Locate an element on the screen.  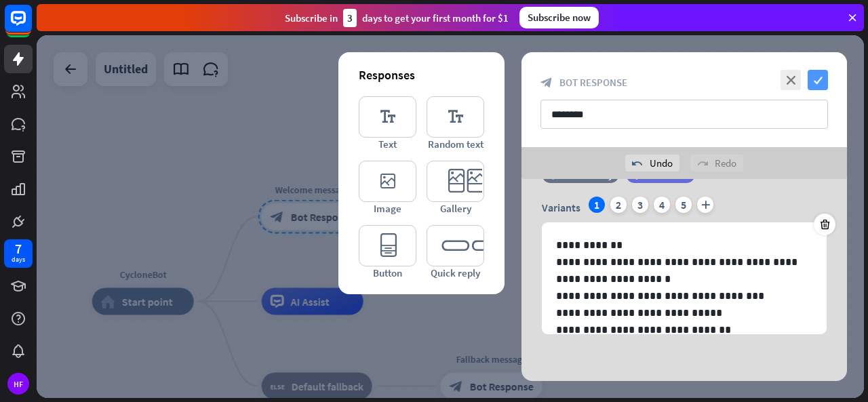
i: plus is located at coordinates (705, 205).